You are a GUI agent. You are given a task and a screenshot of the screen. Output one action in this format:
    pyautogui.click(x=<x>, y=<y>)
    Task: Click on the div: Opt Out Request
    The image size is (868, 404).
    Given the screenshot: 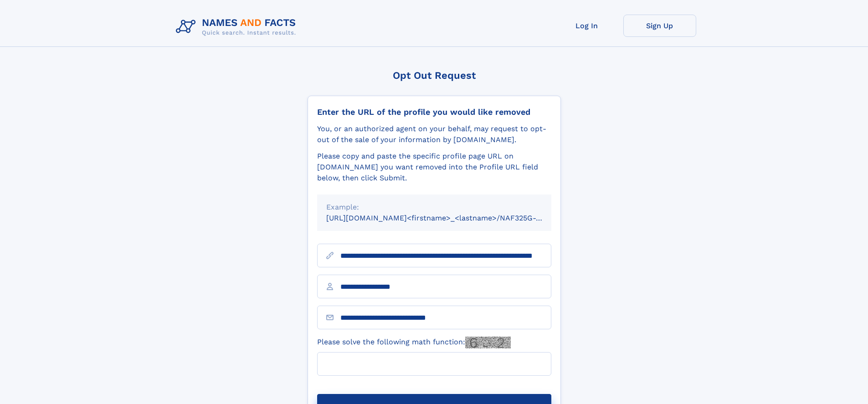 What is the action you would take?
    pyautogui.click(x=434, y=75)
    